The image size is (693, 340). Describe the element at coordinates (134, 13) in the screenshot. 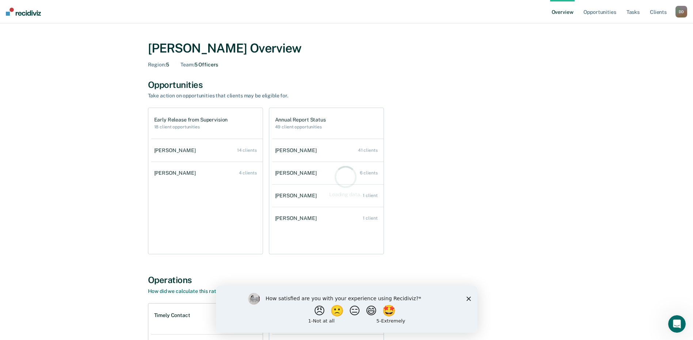

I see `div: How satisfied are you with your experience using Recidiviz?` at that location.